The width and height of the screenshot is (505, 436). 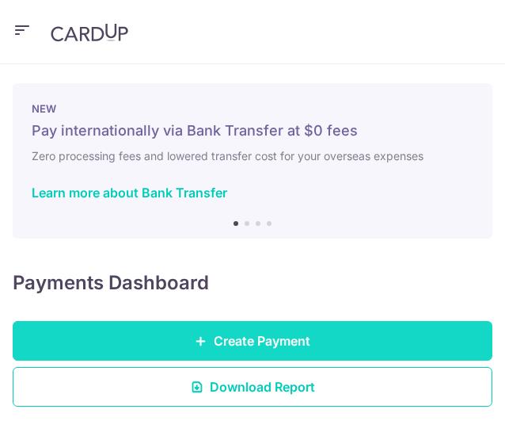 I want to click on h4: Payments Dashboard, so click(x=111, y=283).